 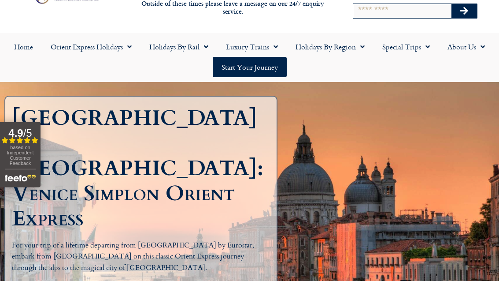 I want to click on nav: Menu, so click(x=249, y=57).